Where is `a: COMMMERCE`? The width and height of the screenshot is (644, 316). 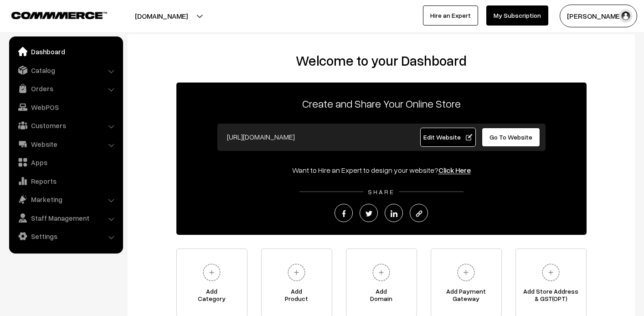
a: COMMMERCE is located at coordinates (51, 15).